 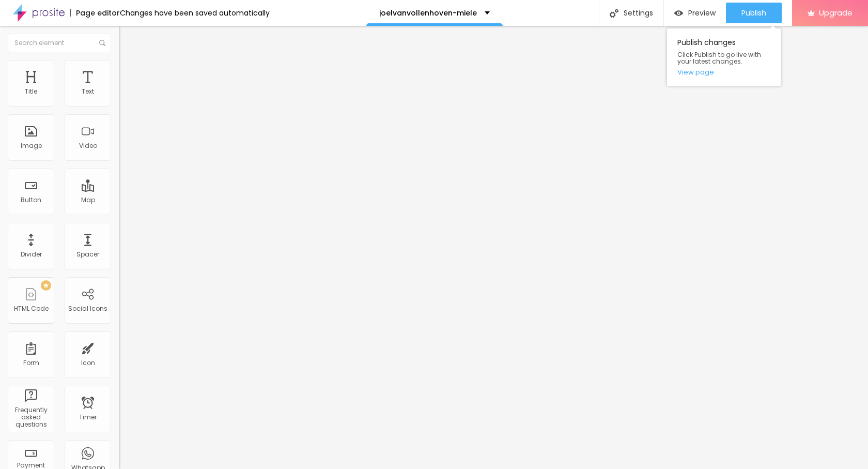 I want to click on div: Social Icons, so click(x=88, y=309).